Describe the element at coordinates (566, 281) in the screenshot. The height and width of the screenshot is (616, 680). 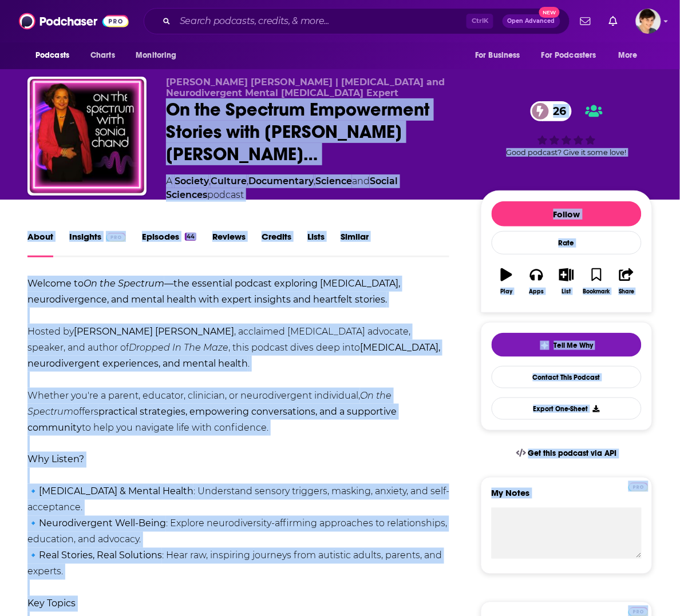
I see `button: List` at that location.